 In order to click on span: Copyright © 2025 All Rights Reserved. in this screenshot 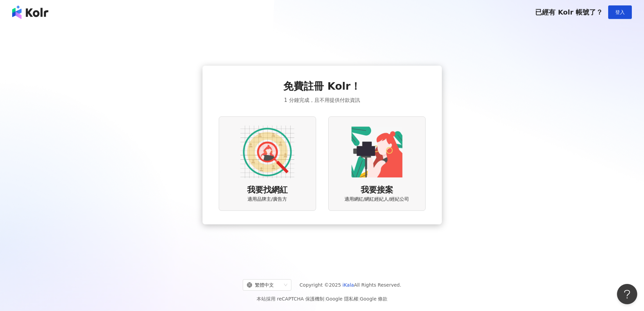, I will do `click(350, 285)`.